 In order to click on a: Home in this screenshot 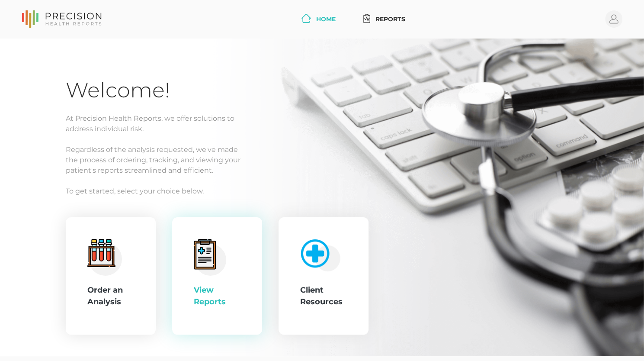, I will do `click(318, 19)`.